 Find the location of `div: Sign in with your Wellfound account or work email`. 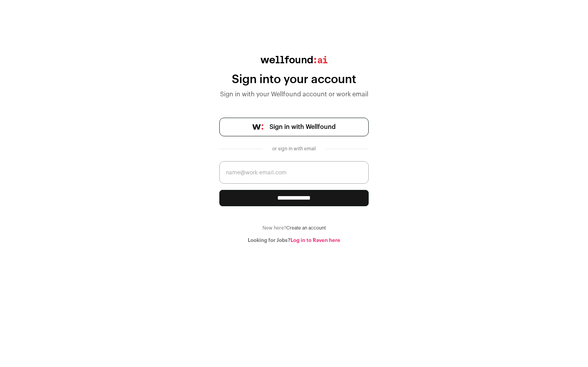

div: Sign in with your Wellfound account or work email is located at coordinates (294, 94).